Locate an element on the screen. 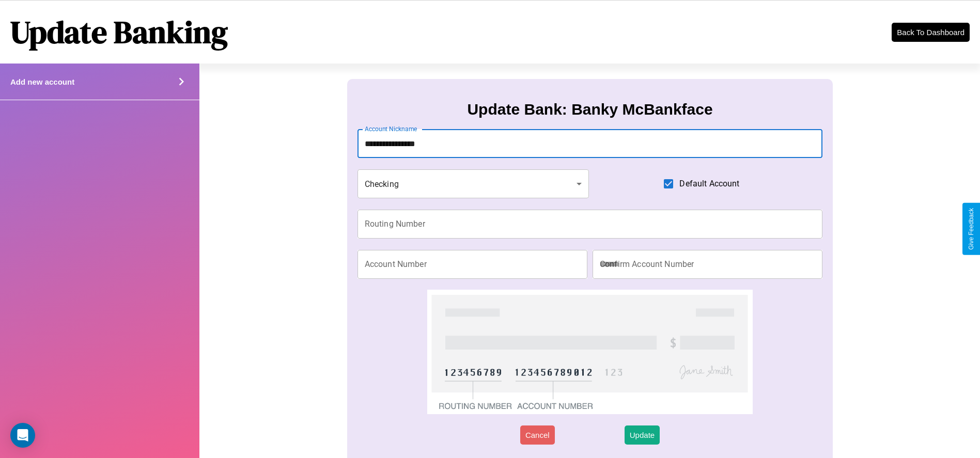 This screenshot has width=980, height=458. button: Cancel is located at coordinates (537, 435).